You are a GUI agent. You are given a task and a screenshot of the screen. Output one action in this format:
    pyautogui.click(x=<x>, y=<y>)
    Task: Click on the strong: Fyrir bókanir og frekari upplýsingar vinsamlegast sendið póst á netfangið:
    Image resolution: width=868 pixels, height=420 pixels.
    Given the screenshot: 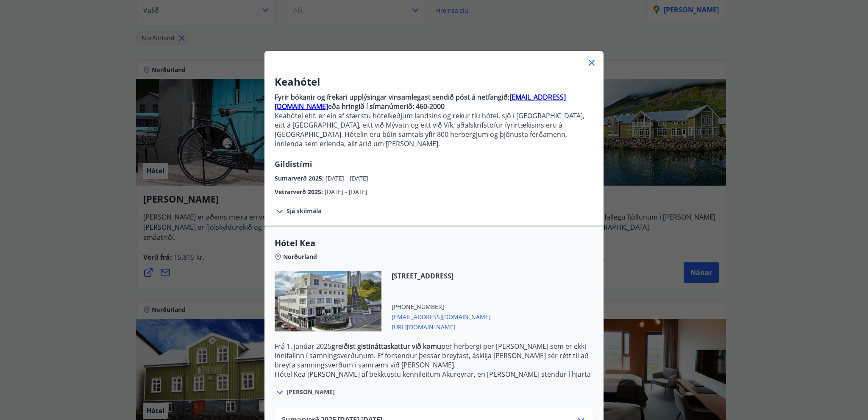 What is the action you would take?
    pyautogui.click(x=392, y=97)
    